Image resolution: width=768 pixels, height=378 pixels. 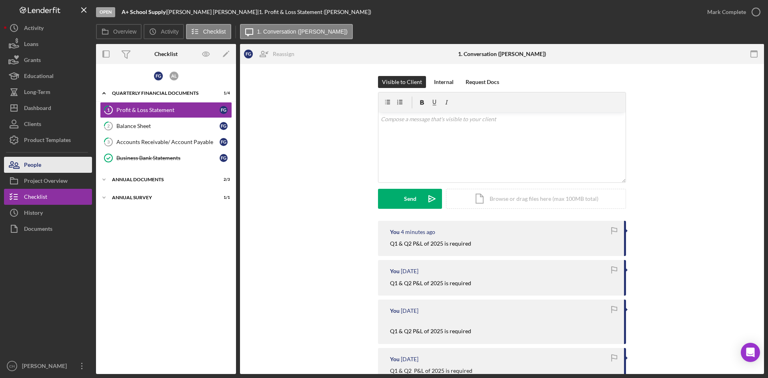 I want to click on div: Profit & Loss Statement, so click(x=168, y=110).